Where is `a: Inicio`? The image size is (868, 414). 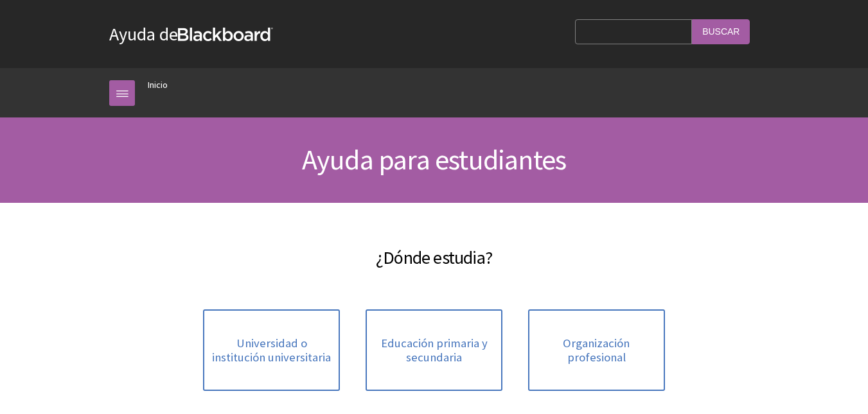 a: Inicio is located at coordinates (157, 85).